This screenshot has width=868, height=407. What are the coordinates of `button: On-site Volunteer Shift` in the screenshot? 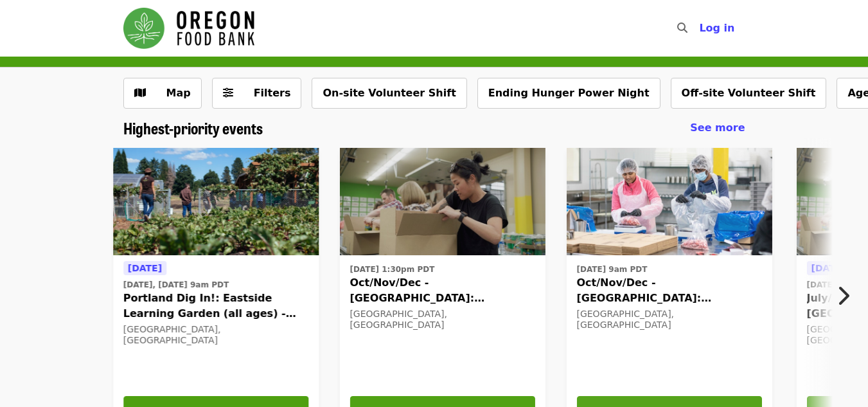 It's located at (389, 94).